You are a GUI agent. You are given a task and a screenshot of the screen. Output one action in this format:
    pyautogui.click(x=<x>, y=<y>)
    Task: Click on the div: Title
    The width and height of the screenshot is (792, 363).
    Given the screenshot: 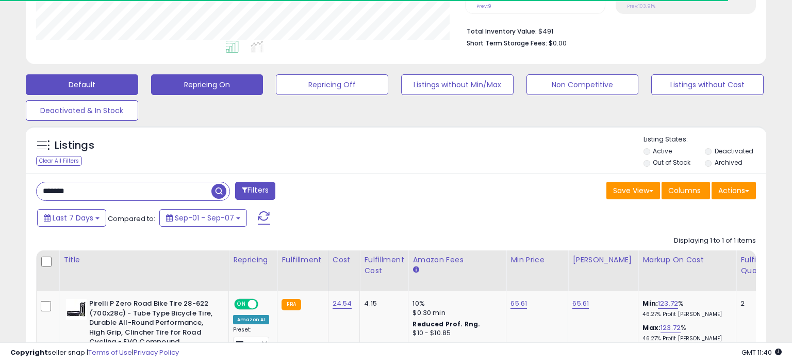 What is the action you would take?
    pyautogui.click(x=144, y=259)
    